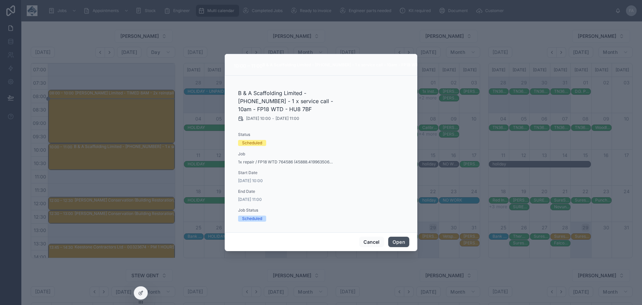  Describe the element at coordinates (286, 191) in the screenshot. I see `span: End Date` at that location.